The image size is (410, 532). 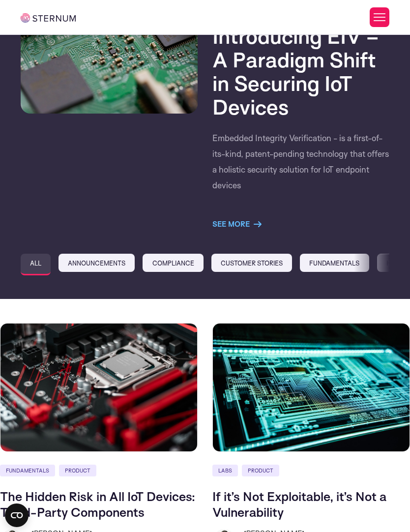 What do you see at coordinates (295, 71) in the screenshot?
I see `a: Introducing EIV – A Paradigm Shift in Securing IoT Devices` at bounding box center [295, 71].